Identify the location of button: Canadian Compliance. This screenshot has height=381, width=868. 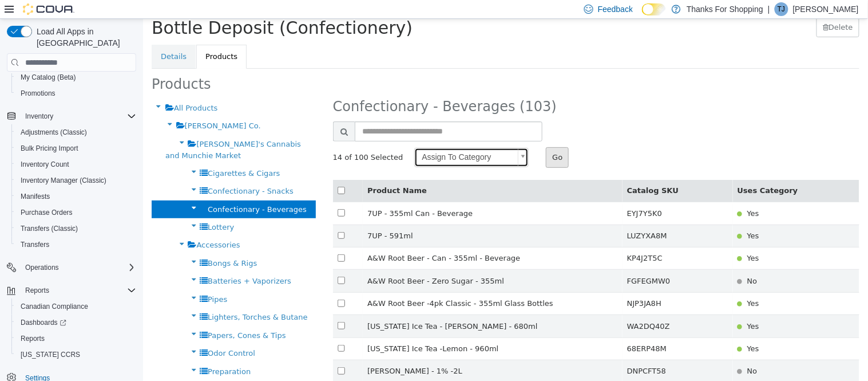
(76, 306).